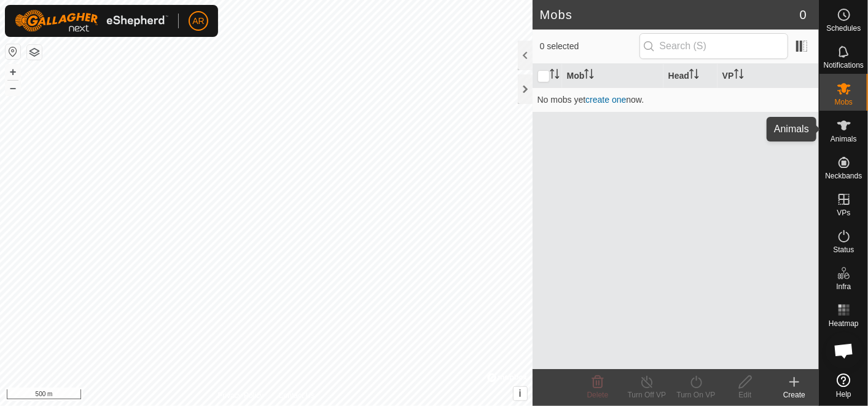 This screenshot has width=868, height=406. What do you see at coordinates (844, 65) in the screenshot?
I see `span: Notifications` at bounding box center [844, 65].